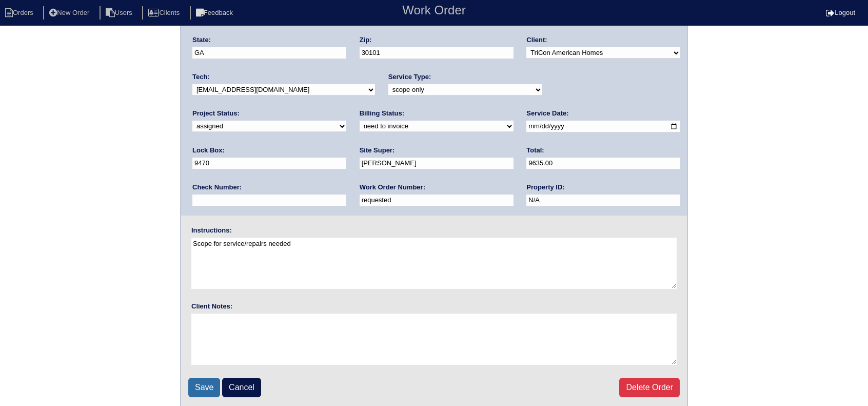  What do you see at coordinates (535, 150) in the screenshot?
I see `label: Total:` at bounding box center [535, 150].